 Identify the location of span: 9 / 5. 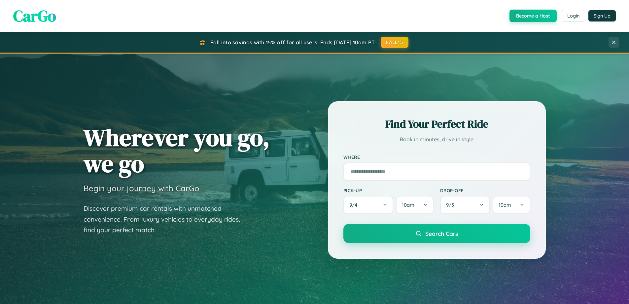
(452, 205).